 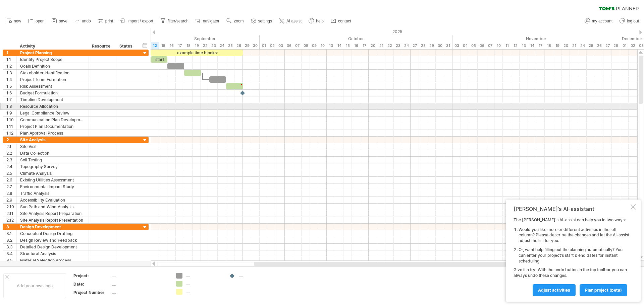 I want to click on div: Thursday, 25 September 2025, so click(x=230, y=46).